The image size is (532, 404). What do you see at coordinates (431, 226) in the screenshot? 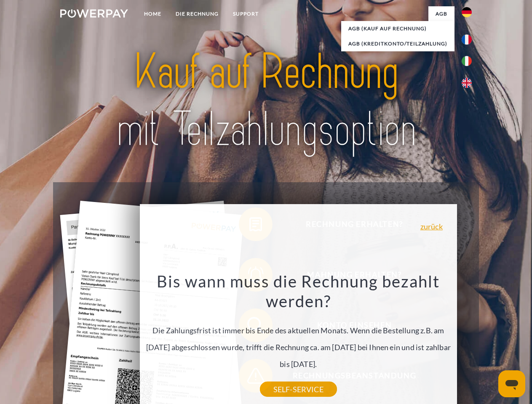
I see `a: zurück` at bounding box center [431, 226].